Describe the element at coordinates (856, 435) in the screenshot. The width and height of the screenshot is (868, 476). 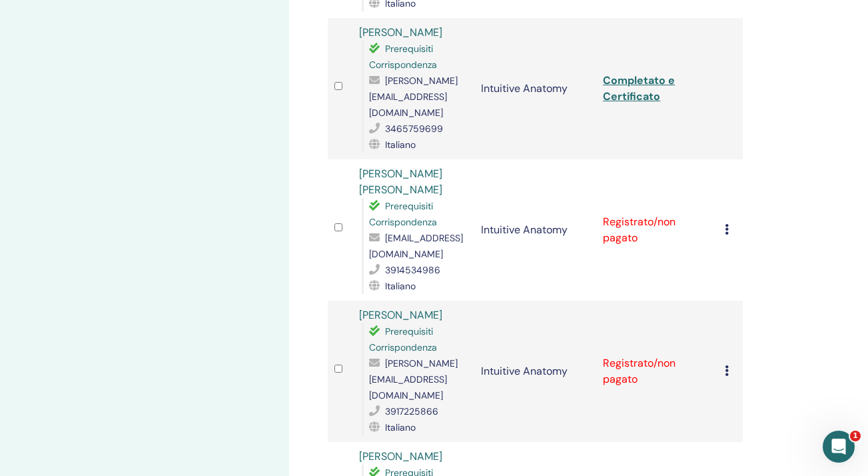
I see `span: 1` at that location.